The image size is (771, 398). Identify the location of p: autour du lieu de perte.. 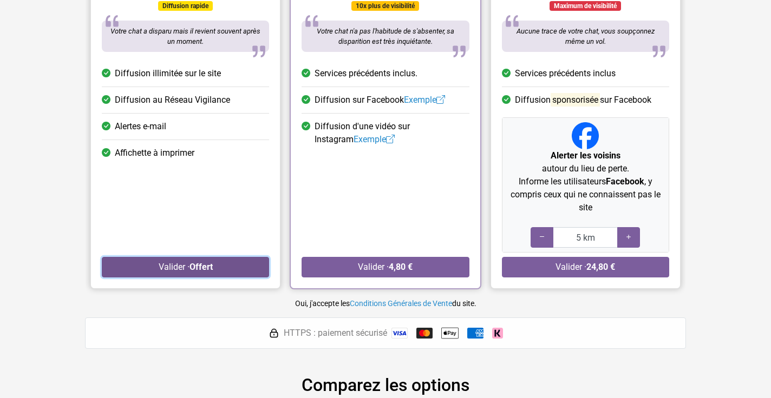
(585, 162).